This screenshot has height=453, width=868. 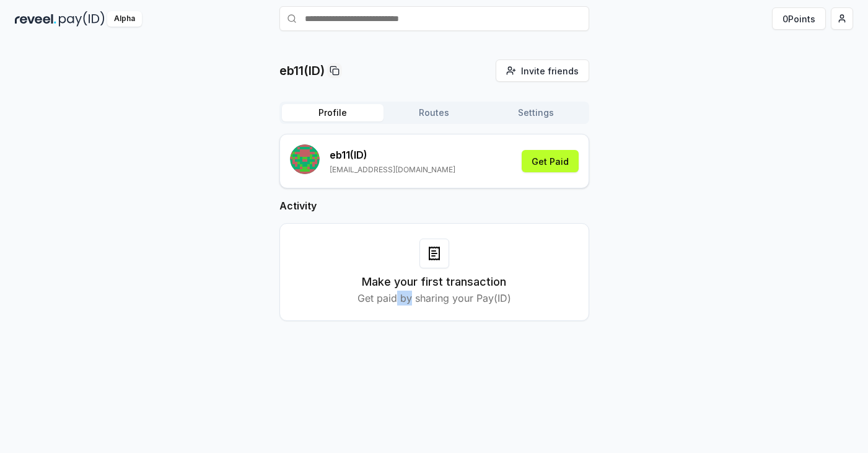 What do you see at coordinates (36, 19) in the screenshot?
I see `img: reveel_dark` at bounding box center [36, 19].